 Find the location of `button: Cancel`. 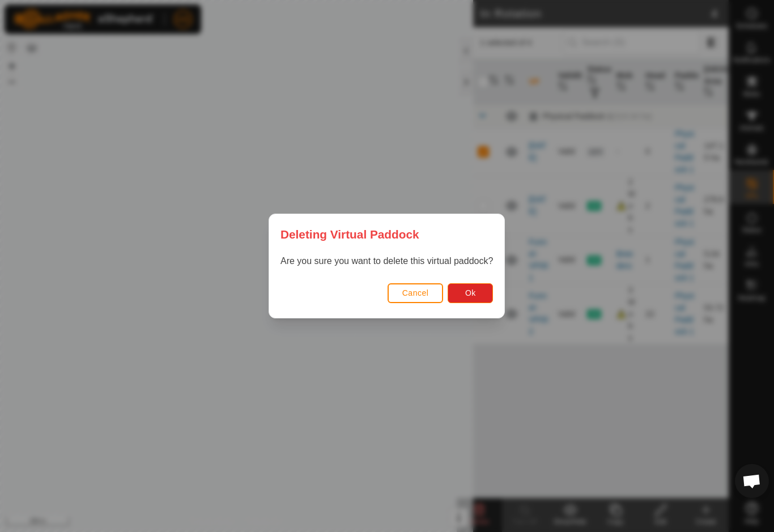

button: Cancel is located at coordinates (416, 293).